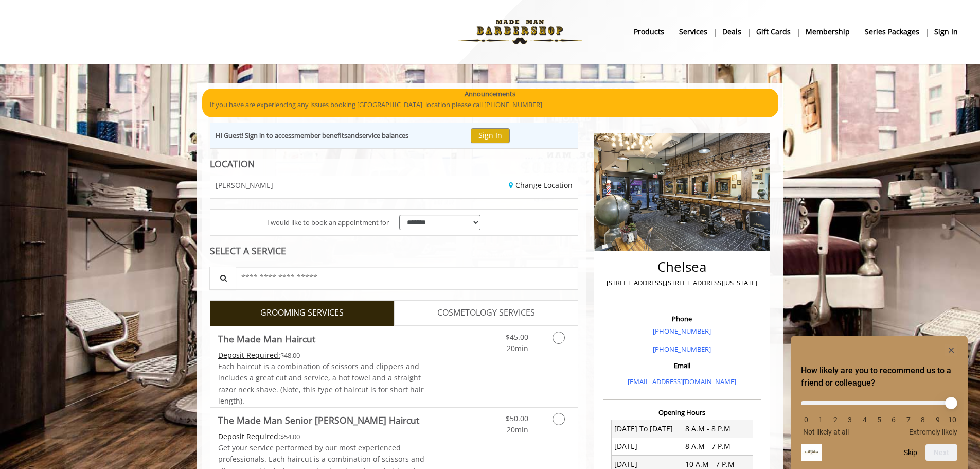  I want to click on li: 0, so click(807, 420).